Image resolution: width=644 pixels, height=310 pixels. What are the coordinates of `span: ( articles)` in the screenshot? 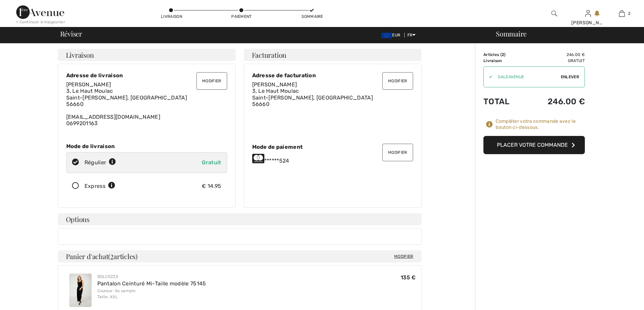 It's located at (123, 256).